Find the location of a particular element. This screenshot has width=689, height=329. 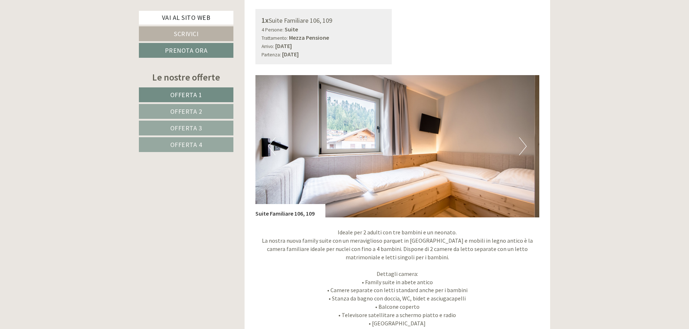

div: Buon giorno, come possiamo aiutarla? is located at coordinates (57, 30).